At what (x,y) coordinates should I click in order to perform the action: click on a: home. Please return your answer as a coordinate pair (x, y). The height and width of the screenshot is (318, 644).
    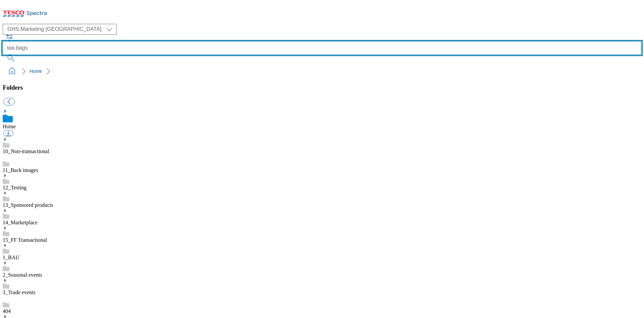
    Looking at the image, I should click on (12, 71).